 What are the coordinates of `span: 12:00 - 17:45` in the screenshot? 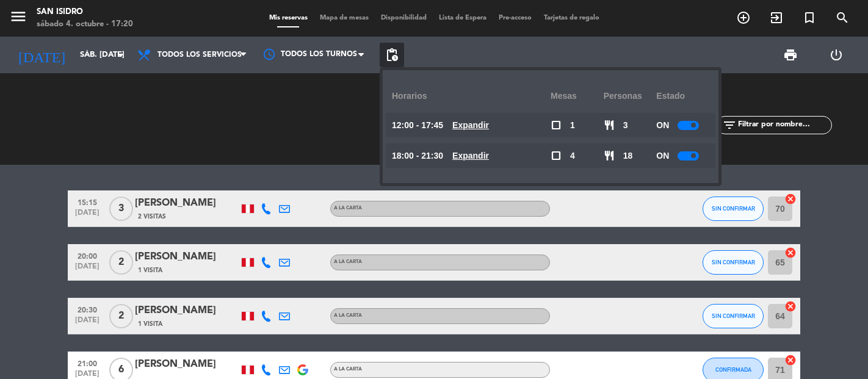 It's located at (418, 125).